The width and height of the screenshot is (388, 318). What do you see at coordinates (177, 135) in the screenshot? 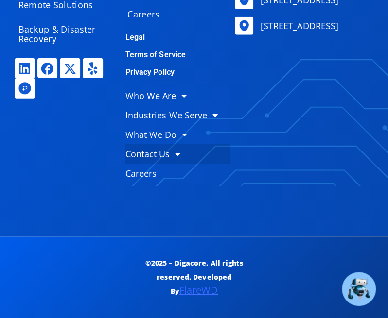
I see `a: What We Do` at bounding box center [177, 135].